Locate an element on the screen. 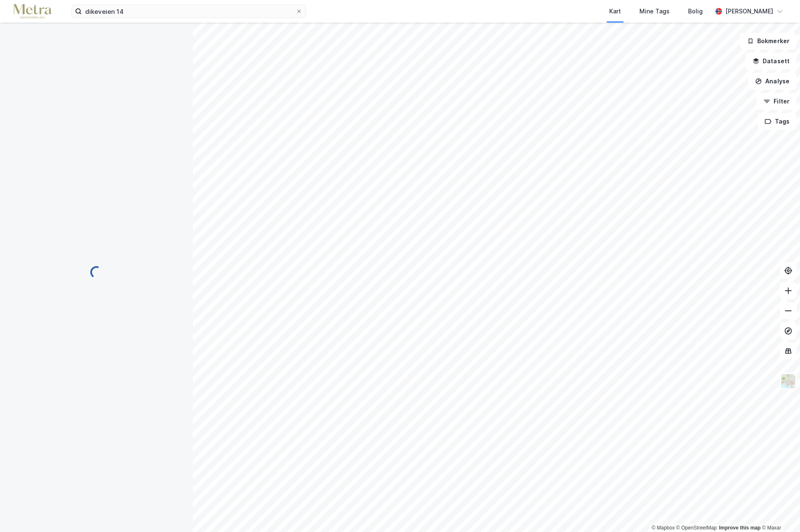 The height and width of the screenshot is (532, 800). button: Bokmerker is located at coordinates (768, 41).